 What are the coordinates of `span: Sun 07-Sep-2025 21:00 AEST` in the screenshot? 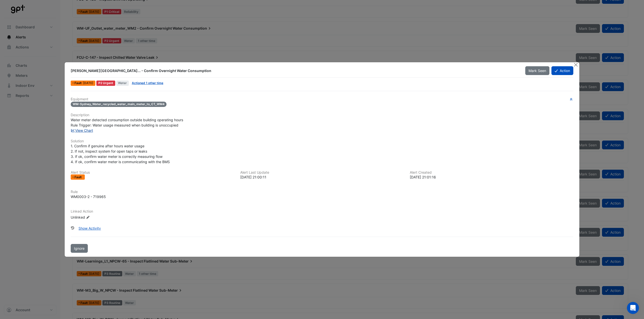 It's located at (88, 83).